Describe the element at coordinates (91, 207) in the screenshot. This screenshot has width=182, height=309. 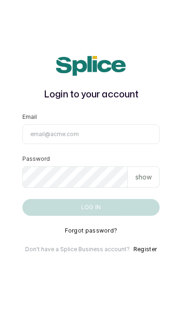
I see `button: Log in` at that location.